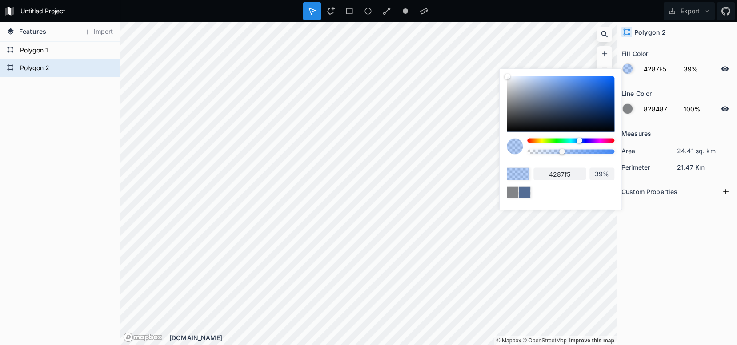 This screenshot has width=737, height=345. I want to click on a: Map feedback, so click(592, 341).